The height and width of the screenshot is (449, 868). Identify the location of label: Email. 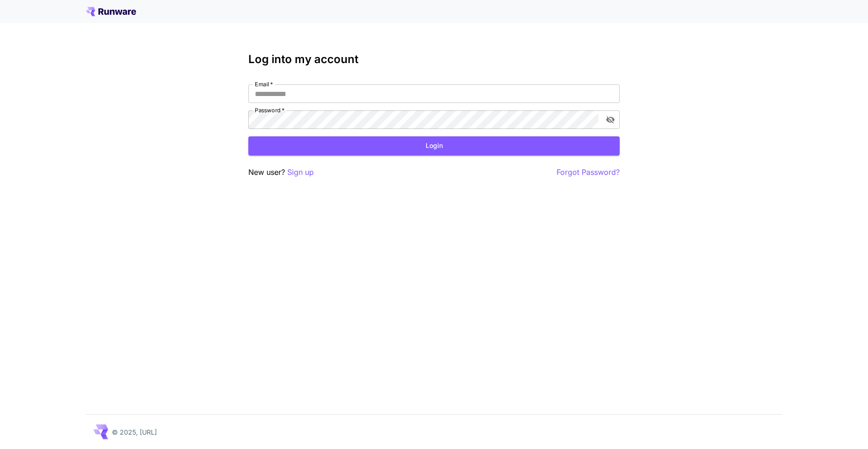
(264, 84).